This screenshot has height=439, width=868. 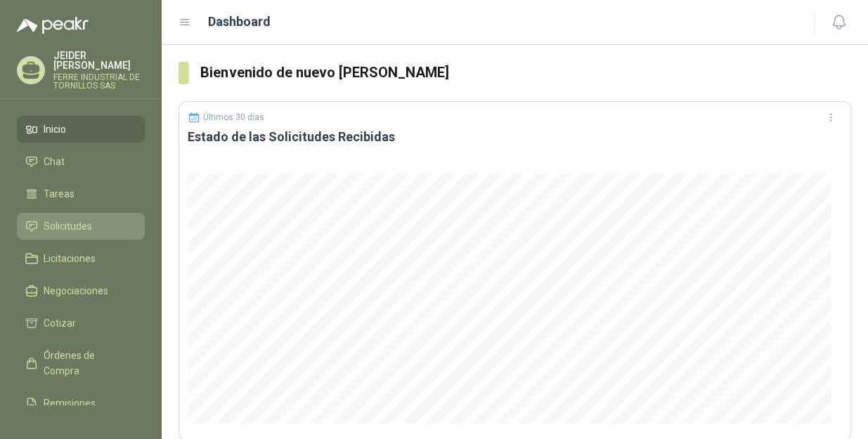 I want to click on span: Remisiones, so click(x=70, y=403).